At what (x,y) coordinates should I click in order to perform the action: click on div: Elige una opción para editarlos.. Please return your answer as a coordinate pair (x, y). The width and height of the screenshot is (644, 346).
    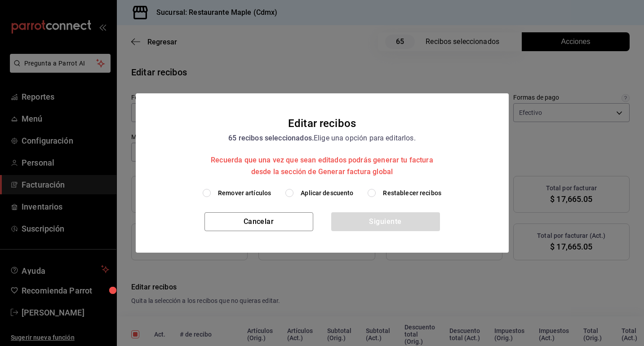
    Looking at the image, I should click on (322, 155).